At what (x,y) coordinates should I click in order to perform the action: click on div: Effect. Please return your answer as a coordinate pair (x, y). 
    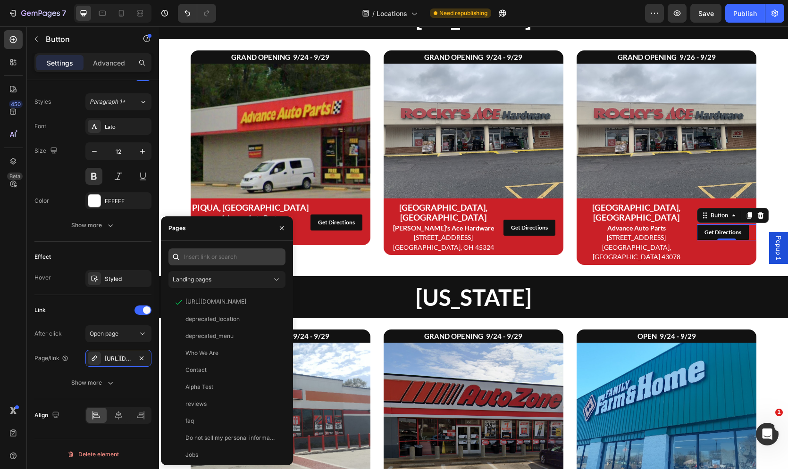
    Looking at the image, I should click on (42, 257).